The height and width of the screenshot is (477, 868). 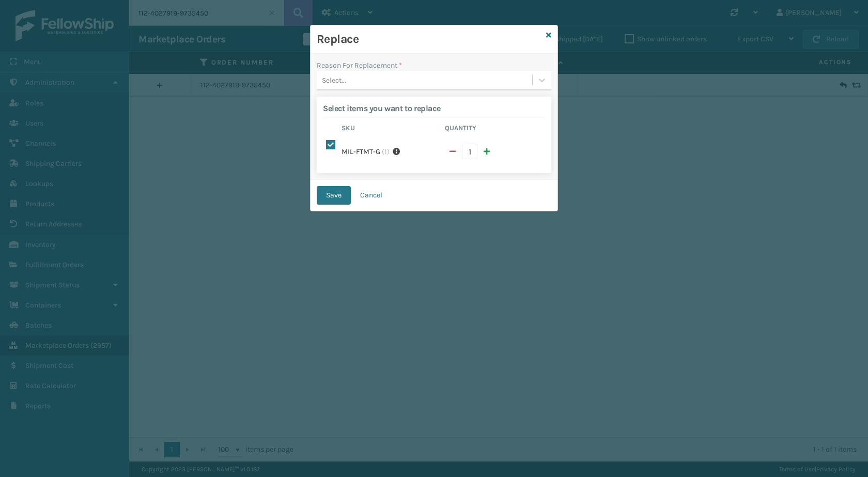 What do you see at coordinates (371, 195) in the screenshot?
I see `button: Cancel` at bounding box center [371, 195].